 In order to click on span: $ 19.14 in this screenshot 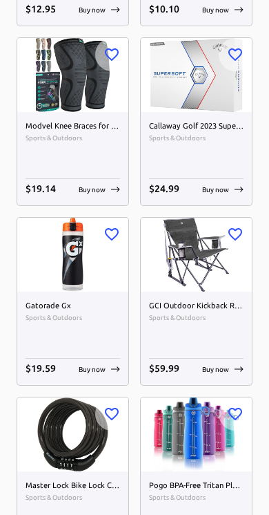, I will do `click(41, 189)`.